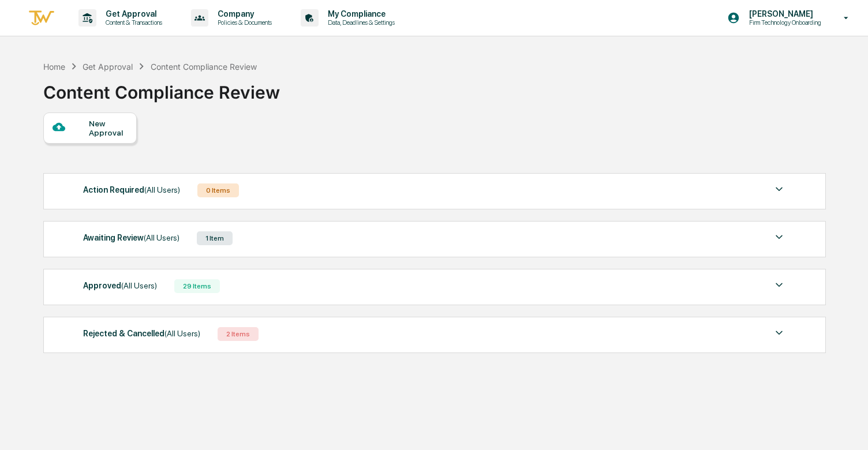 The width and height of the screenshot is (868, 450). I want to click on div: 29 Items, so click(197, 287).